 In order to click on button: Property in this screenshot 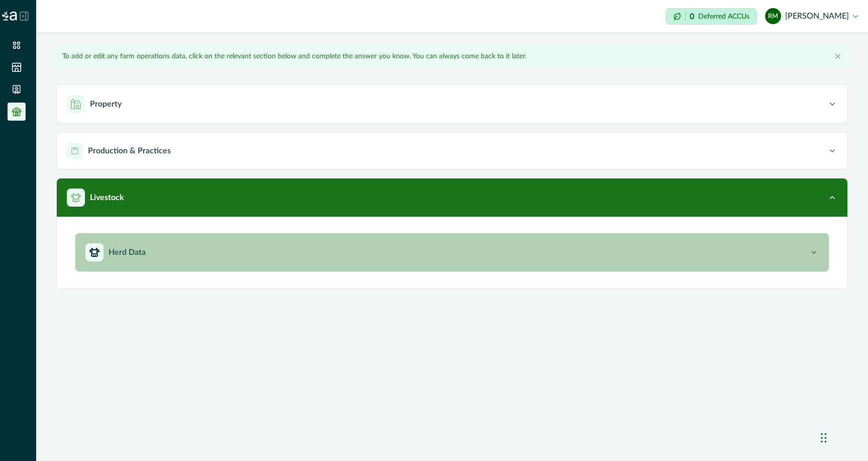, I will do `click(452, 104)`.